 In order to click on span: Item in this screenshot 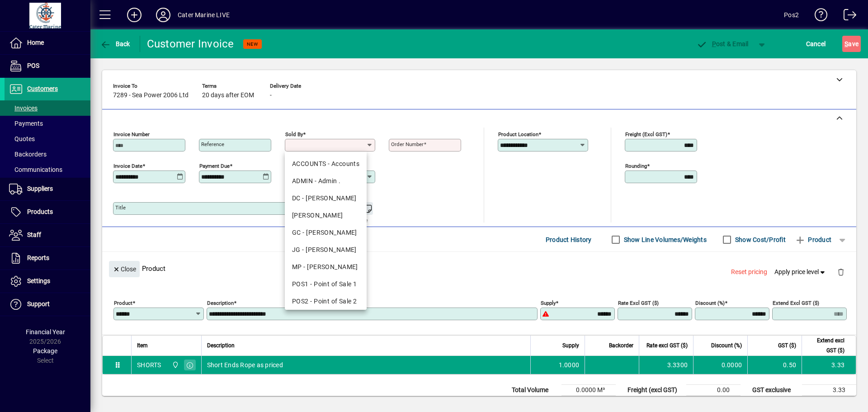, I will do `click(143, 345)`.